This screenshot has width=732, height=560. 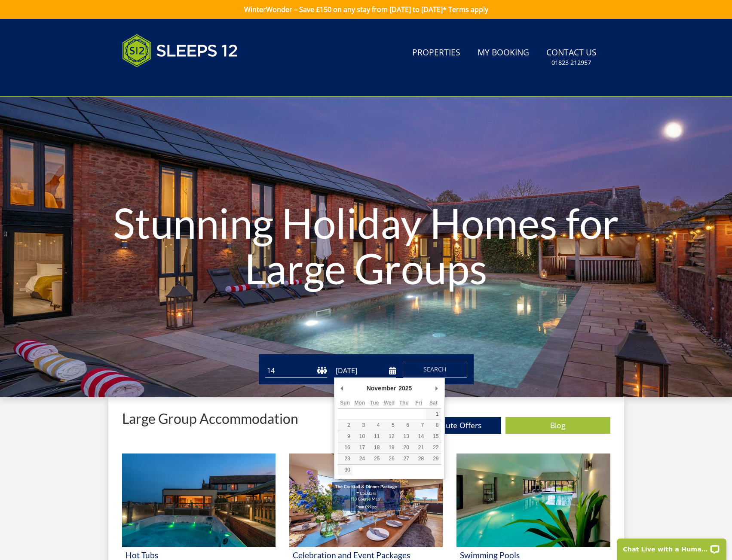 I want to click on span: Search, so click(x=435, y=369).